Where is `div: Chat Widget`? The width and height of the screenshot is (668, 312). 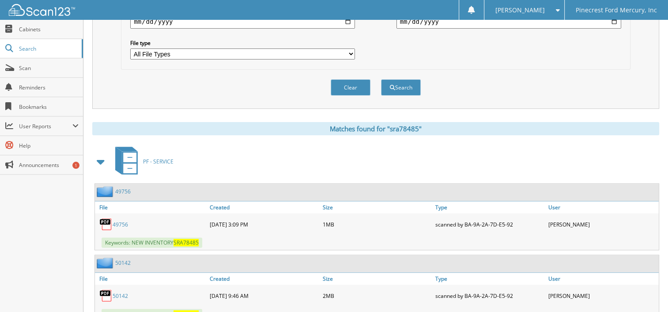 div: Chat Widget is located at coordinates (646, 291).